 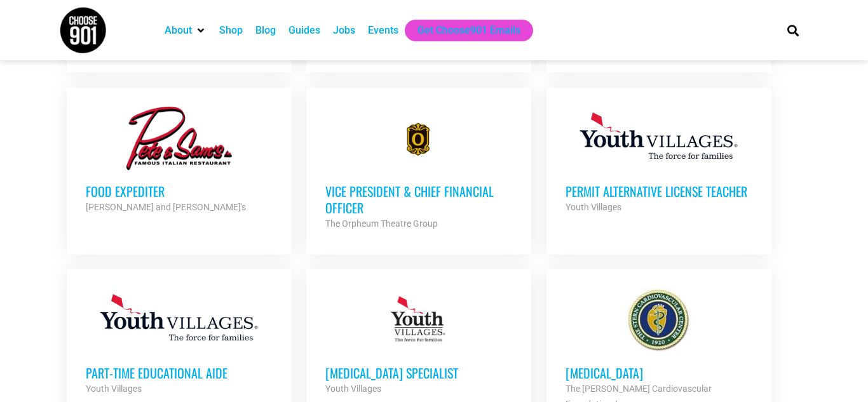 What do you see at coordinates (344, 31) in the screenshot?
I see `a: Jobs` at bounding box center [344, 31].